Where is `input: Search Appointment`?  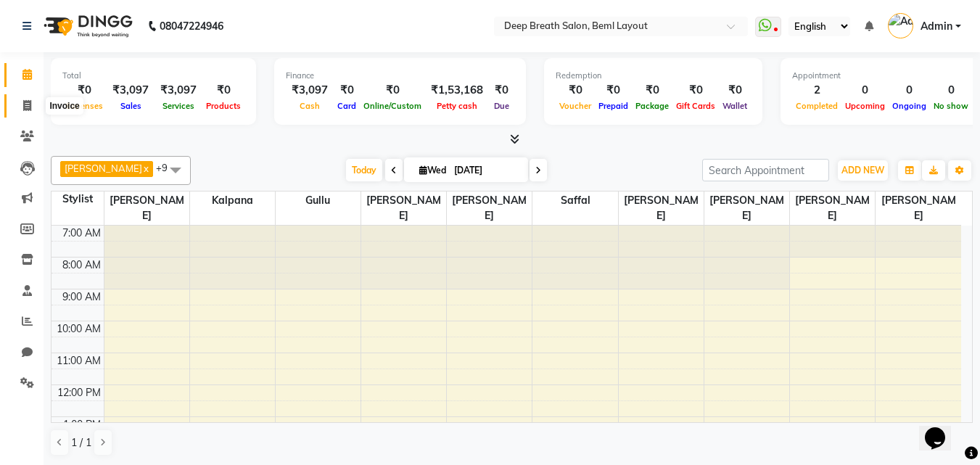
input: Search Appointment is located at coordinates (765, 170).